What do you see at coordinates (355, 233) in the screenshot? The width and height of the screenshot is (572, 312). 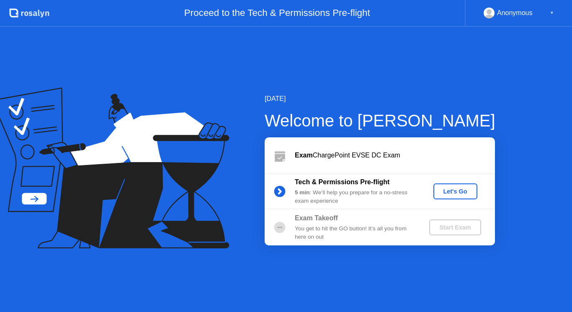 I see `div: You get to hit the GO button! It’s all you from here on out` at bounding box center [355, 233].